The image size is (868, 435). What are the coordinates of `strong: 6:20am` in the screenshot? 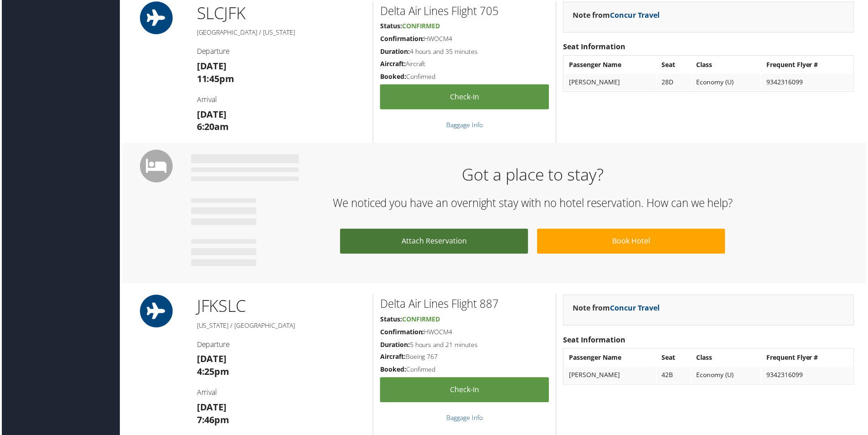 It's located at (212, 127).